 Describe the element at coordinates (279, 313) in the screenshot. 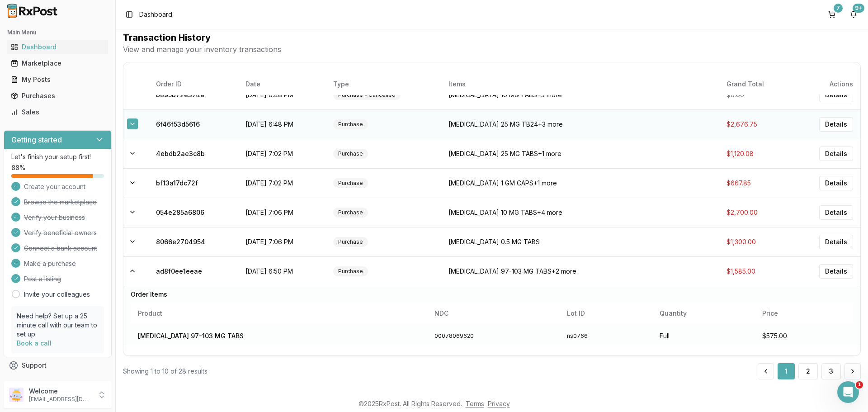

I see `th: Product` at that location.